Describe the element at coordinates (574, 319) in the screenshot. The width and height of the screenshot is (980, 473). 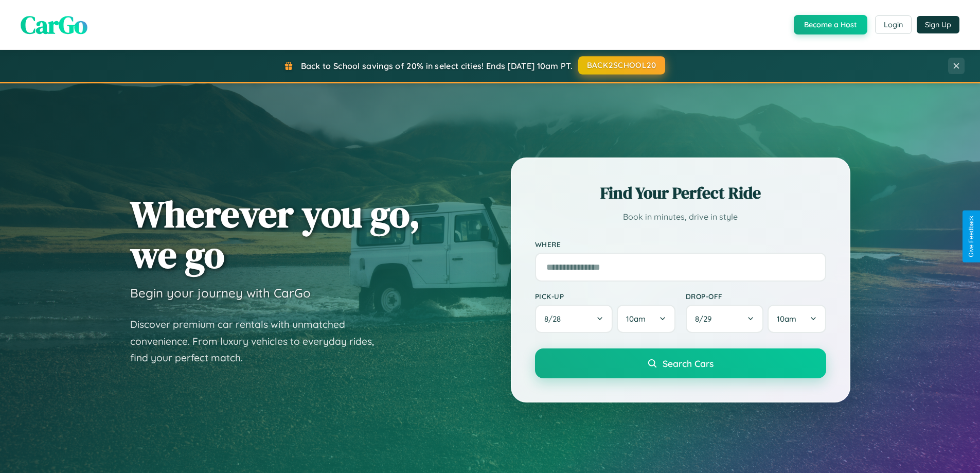
I see `button: 8/28` at that location.